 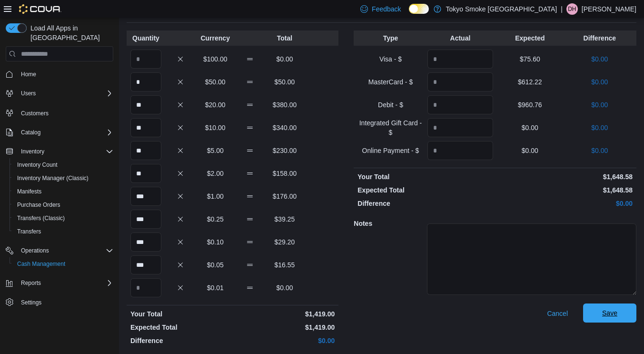 I want to click on button: Save, so click(x=610, y=313).